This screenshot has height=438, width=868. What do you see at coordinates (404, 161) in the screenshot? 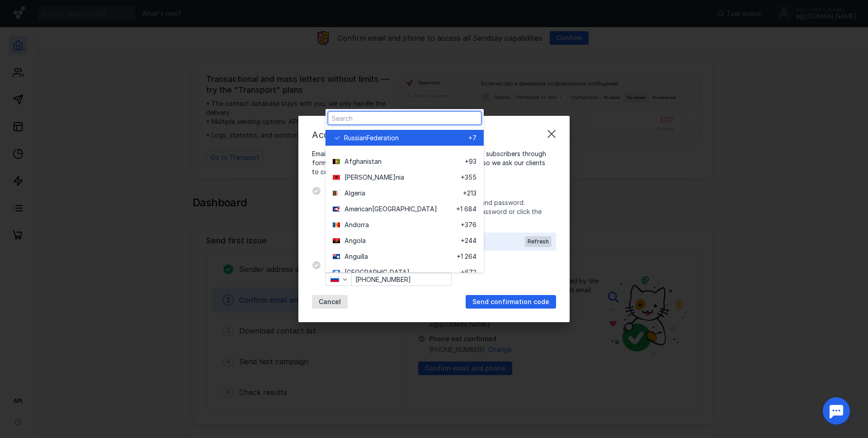
I see `button: Afghanistan+93` at bounding box center [404, 161].